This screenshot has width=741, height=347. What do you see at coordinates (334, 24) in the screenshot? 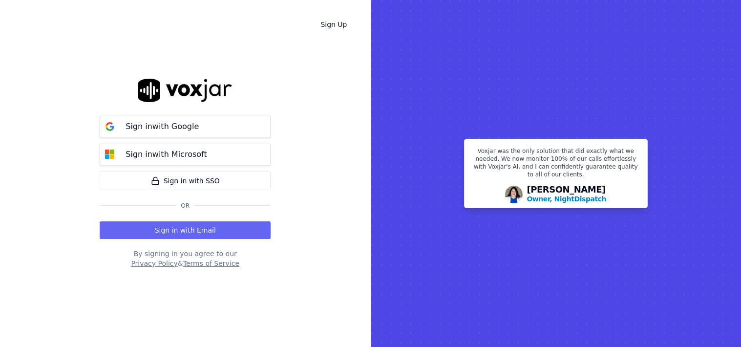
I see `a: Sign Up` at bounding box center [334, 24].